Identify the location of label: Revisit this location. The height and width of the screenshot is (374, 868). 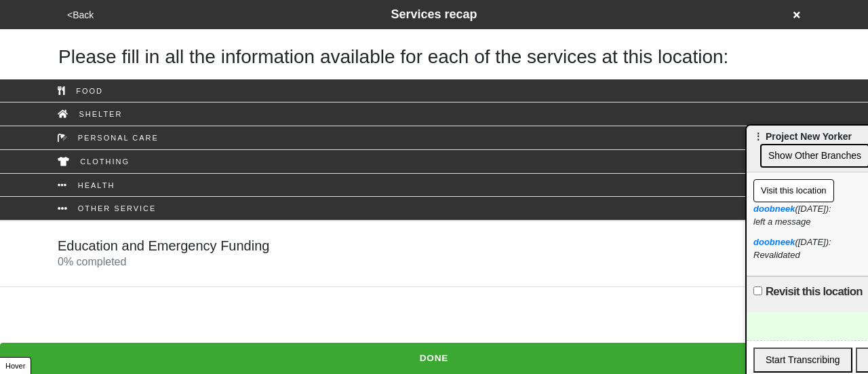
(814, 292).